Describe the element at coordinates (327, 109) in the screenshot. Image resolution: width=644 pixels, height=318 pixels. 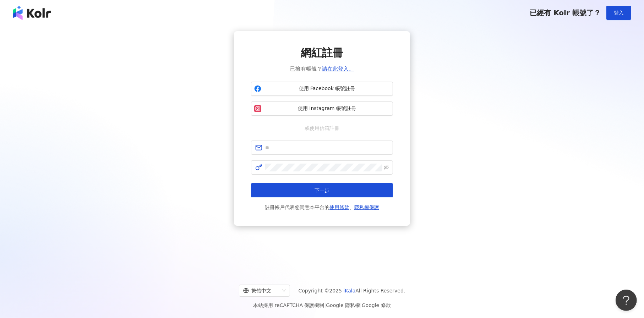
I see `span: 使用 Instagram 帳號註冊` at that location.